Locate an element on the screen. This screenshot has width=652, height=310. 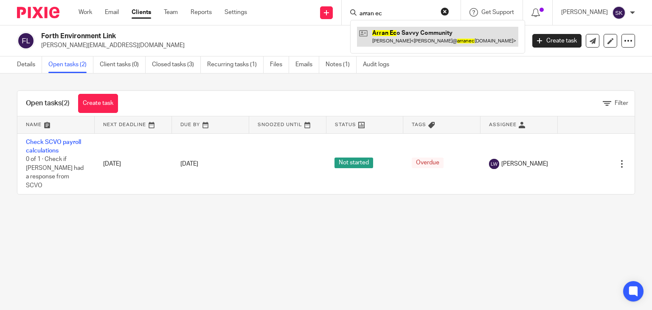
a: Work is located at coordinates (85, 12).